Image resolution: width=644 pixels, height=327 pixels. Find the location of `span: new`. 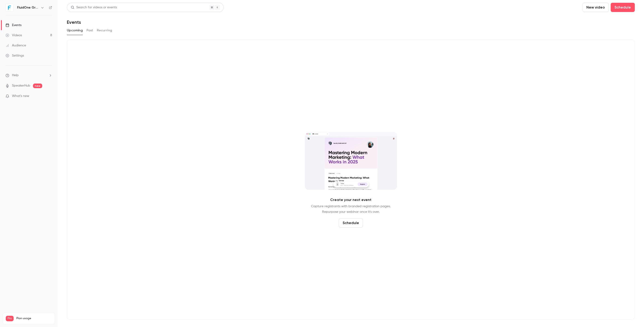

span: new is located at coordinates (37, 86).